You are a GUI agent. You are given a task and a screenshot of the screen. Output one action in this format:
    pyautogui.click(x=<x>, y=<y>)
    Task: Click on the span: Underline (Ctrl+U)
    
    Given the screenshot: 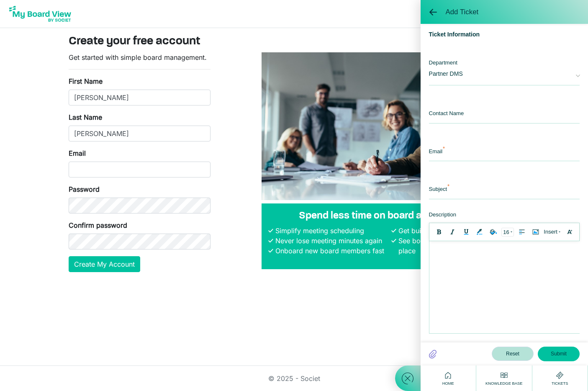 What is the action you would take?
    pyautogui.click(x=466, y=232)
    